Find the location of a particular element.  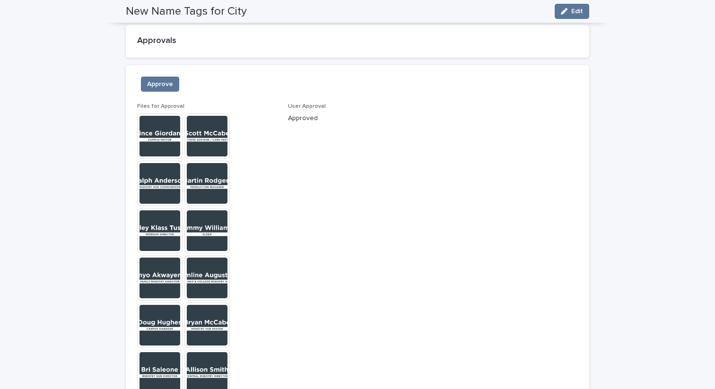

h2: Approvals is located at coordinates (358, 41).